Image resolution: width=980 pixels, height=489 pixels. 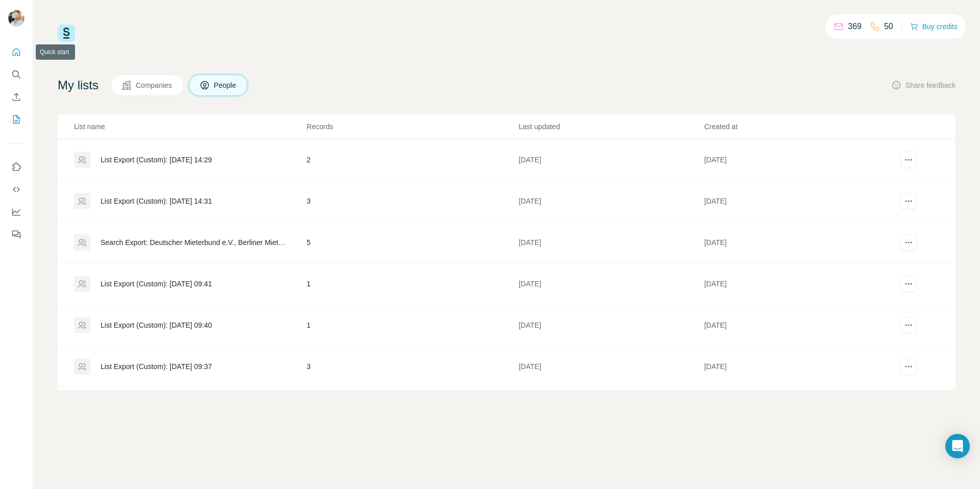 What do you see at coordinates (412, 160) in the screenshot?
I see `td: 2` at bounding box center [412, 160].